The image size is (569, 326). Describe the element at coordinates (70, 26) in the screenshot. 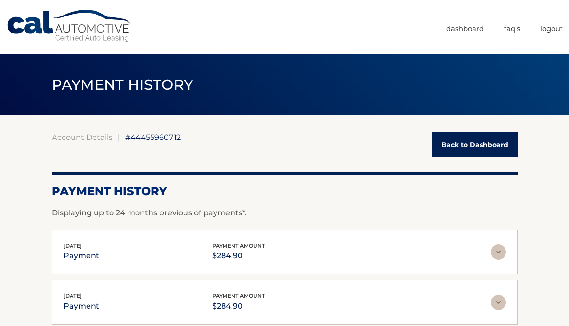

I see `a: Cal Automotive` at that location.